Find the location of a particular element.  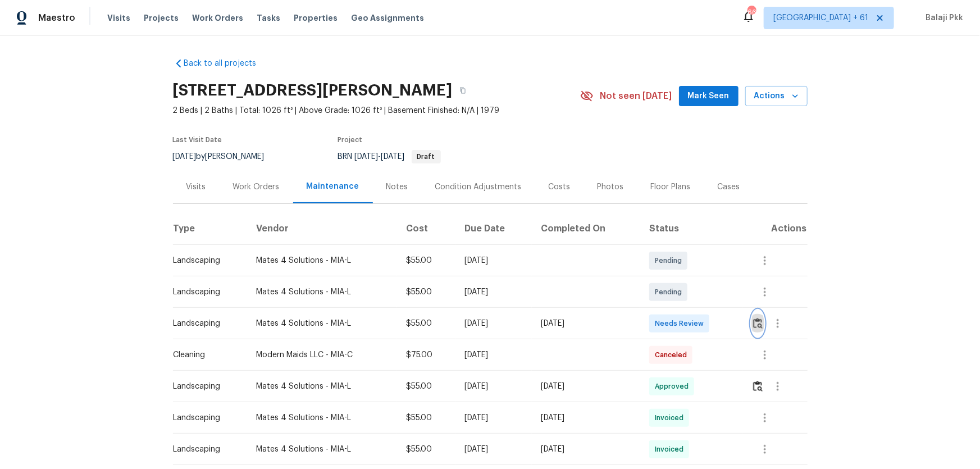

div: Notes is located at coordinates (397, 187).